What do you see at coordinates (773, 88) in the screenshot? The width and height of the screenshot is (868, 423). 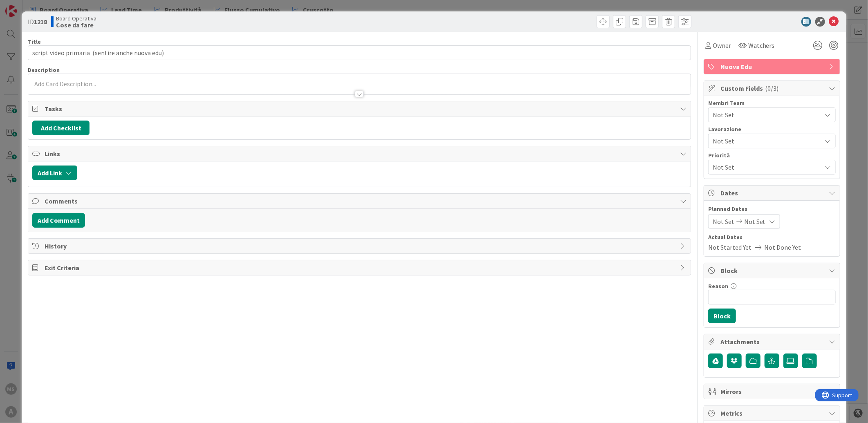 I see `span: Custom Fields` at bounding box center [773, 88].